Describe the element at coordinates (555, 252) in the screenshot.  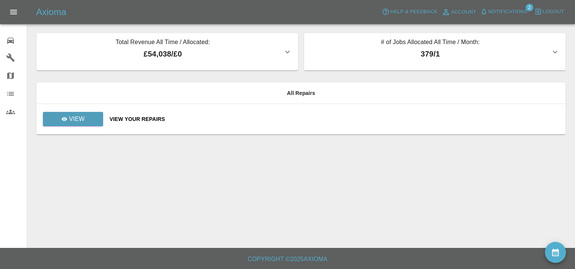
I see `button: availability` at that location.